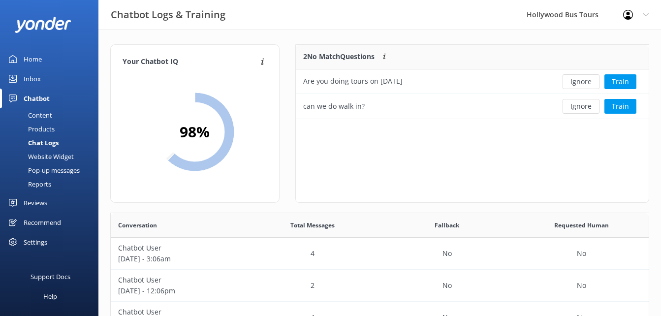 The image size is (661, 316). What do you see at coordinates (40, 156) in the screenshot?
I see `div: Website Widget` at bounding box center [40, 156].